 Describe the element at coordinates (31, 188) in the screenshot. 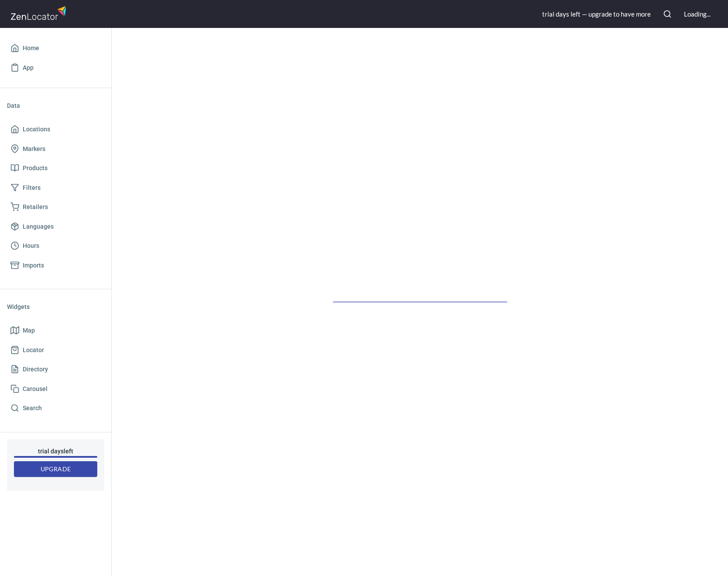

I see `span: Filters` at that location.